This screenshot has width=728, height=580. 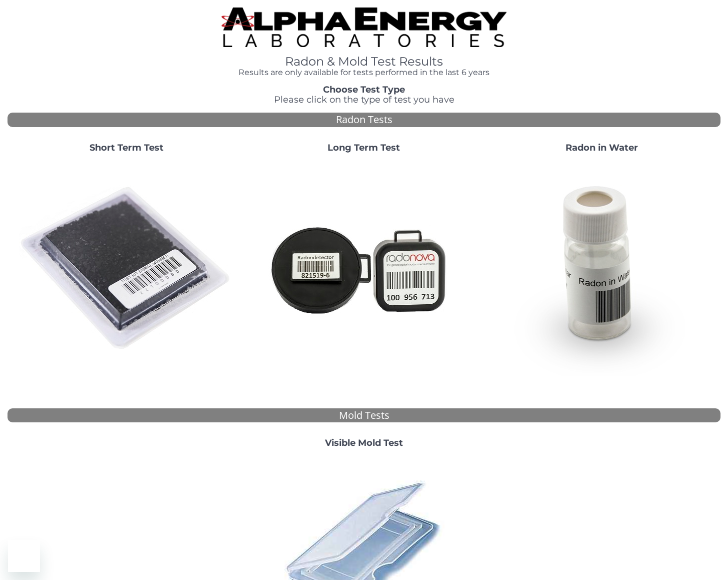 What do you see at coordinates (364, 62) in the screenshot?
I see `h1: Radon & Mold Test Results` at bounding box center [364, 62].